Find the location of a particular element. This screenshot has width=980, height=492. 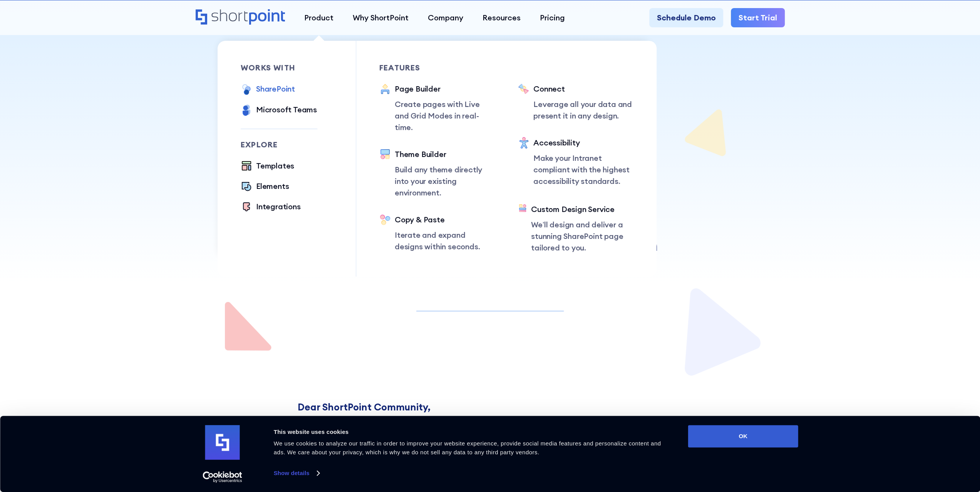

a: Pricing is located at coordinates (552, 18).